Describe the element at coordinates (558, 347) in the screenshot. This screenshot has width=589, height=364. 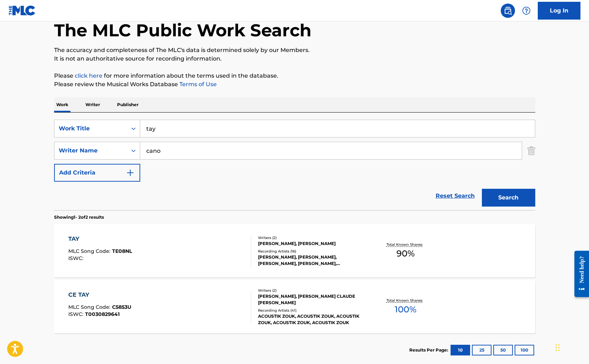
I see `div: Drag` at that location.